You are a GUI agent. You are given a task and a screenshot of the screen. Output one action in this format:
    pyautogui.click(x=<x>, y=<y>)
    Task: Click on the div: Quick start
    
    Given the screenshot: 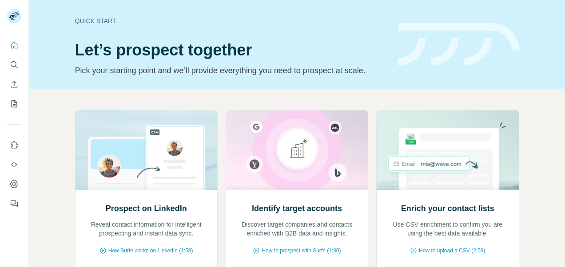 What is the action you would take?
    pyautogui.click(x=231, y=21)
    